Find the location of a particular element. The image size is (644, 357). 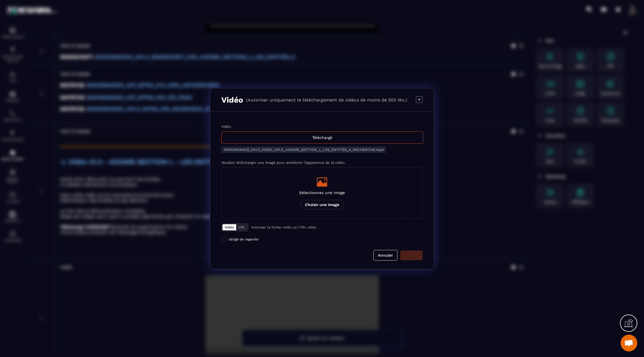

p: Choisir une image is located at coordinates (322, 204).